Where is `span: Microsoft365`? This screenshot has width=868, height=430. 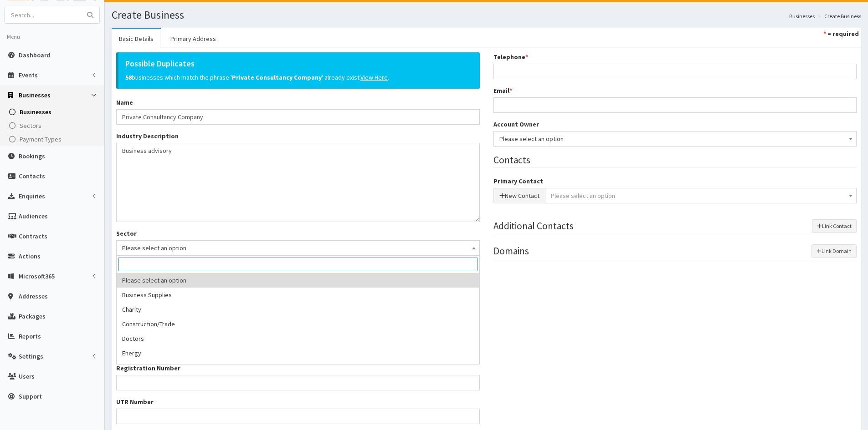
span: Microsoft365 is located at coordinates (37, 277).